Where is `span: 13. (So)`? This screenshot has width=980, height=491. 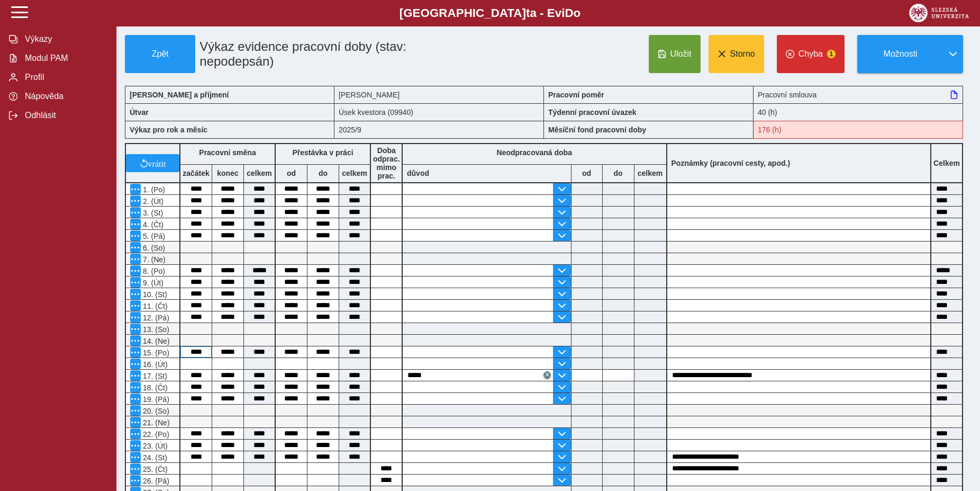 span: 13. (So) is located at coordinates (155, 329).